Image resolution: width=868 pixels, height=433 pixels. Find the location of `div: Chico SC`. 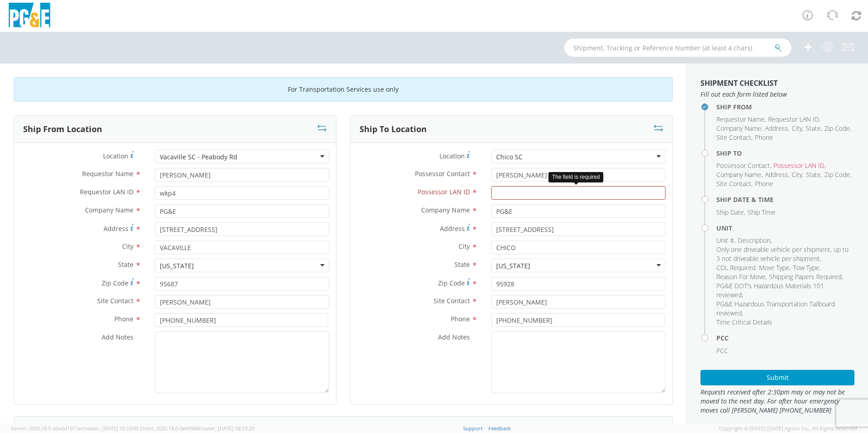

div: Chico SC is located at coordinates (509, 157).